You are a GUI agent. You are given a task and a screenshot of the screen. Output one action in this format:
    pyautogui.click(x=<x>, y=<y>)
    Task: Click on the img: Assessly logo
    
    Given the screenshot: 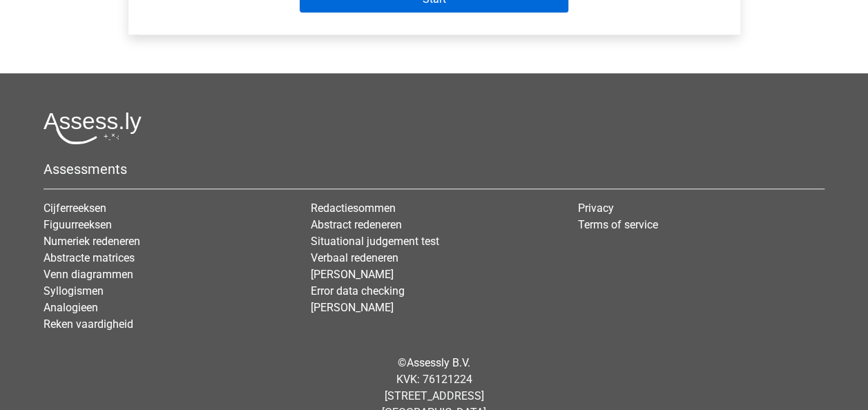 What is the action you would take?
    pyautogui.click(x=93, y=128)
    